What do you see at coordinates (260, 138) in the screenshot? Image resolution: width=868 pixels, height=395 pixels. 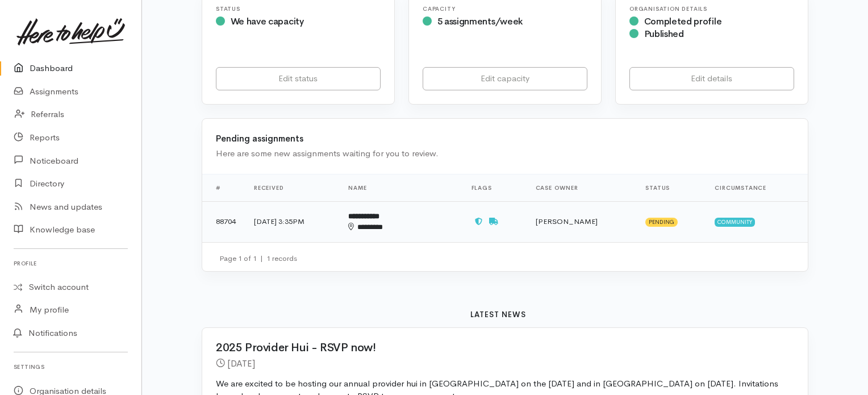 I see `b: Pending assignments` at bounding box center [260, 138].